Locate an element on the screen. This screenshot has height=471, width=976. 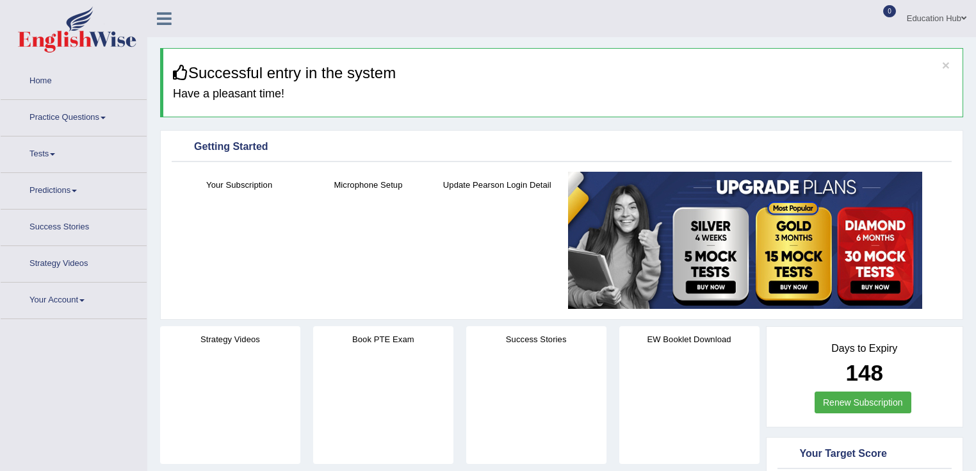
a: Success Stories is located at coordinates (74, 225).